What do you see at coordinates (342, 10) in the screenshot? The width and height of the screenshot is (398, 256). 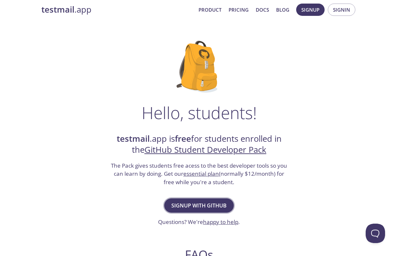 I see `button: Signin` at bounding box center [342, 10].